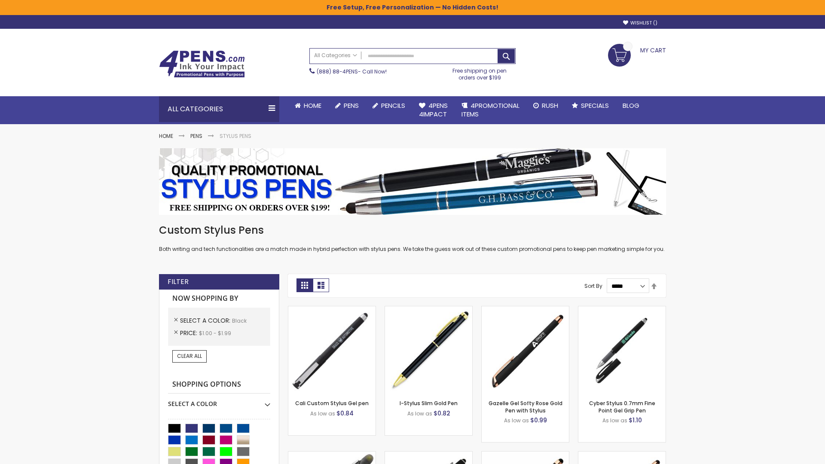  I want to click on span: Black, so click(239, 320).